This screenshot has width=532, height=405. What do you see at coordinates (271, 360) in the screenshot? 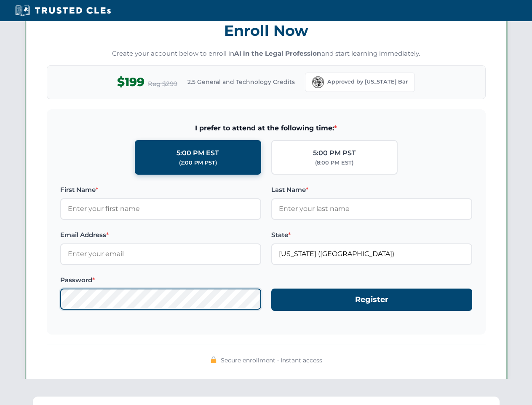
I see `span: Secure enrollment • Instant access` at bounding box center [271, 360].